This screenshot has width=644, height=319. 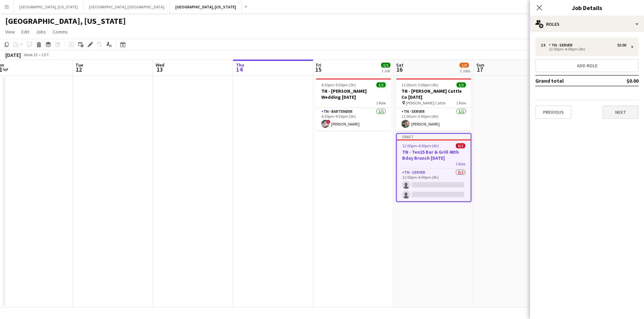 What do you see at coordinates (386, 71) in the screenshot?
I see `div: 1 Job` at bounding box center [386, 71].